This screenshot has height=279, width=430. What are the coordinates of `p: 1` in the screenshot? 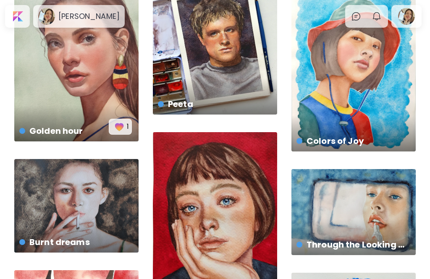 It's located at (128, 127).